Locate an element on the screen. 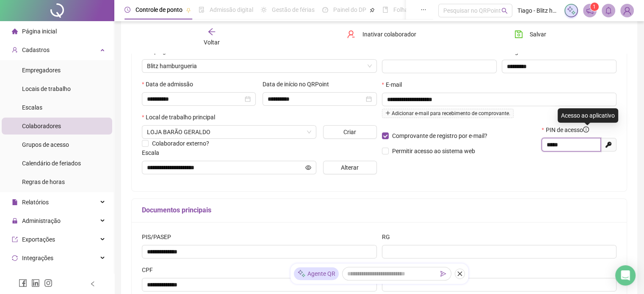  span: book is located at coordinates (385, 10).